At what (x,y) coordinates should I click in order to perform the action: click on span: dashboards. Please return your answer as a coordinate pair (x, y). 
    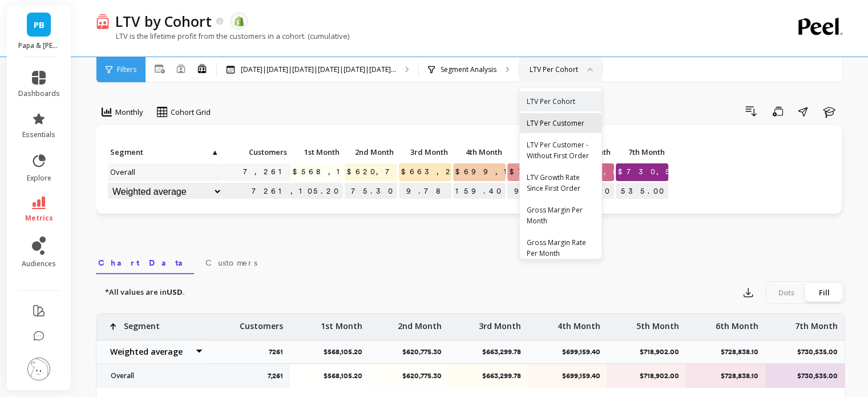
    Looking at the image, I should click on (39, 93).